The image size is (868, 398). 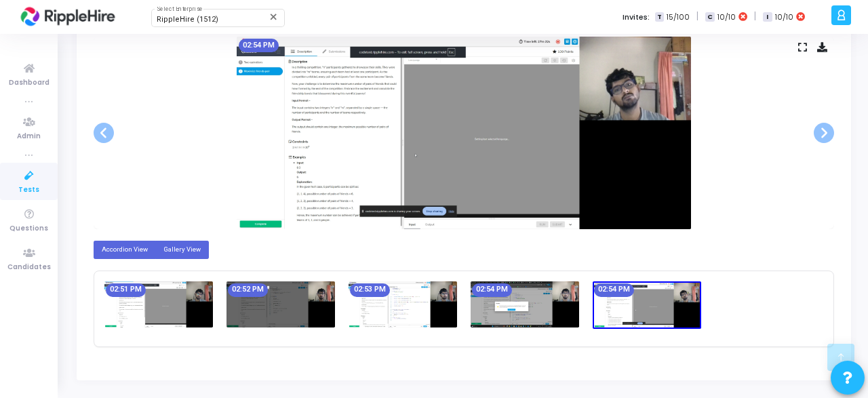 What do you see at coordinates (28, 190) in the screenshot?
I see `span: Tests` at bounding box center [28, 190].